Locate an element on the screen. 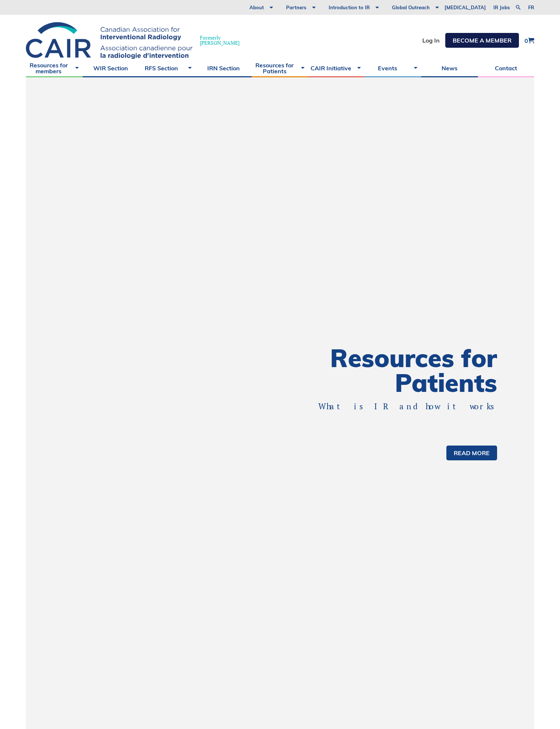 The image size is (560, 729). a: Log In is located at coordinates (431, 40).